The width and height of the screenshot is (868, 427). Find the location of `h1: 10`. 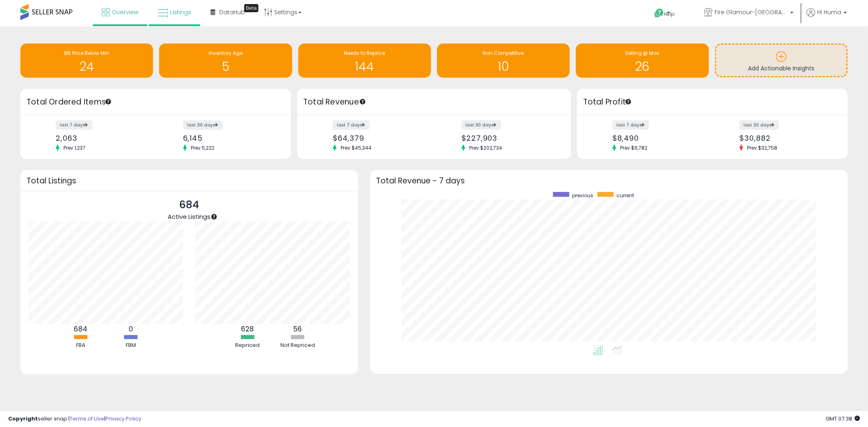

h1: 10 is located at coordinates (503, 66).